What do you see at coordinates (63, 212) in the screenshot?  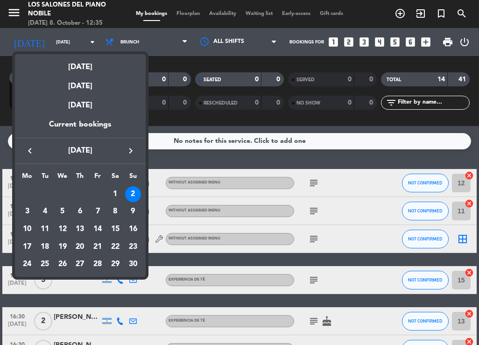 I see `td: November 5, 2025` at bounding box center [63, 212].